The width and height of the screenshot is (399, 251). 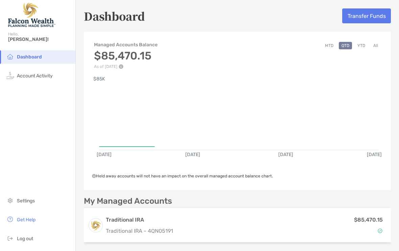 What do you see at coordinates (329, 46) in the screenshot?
I see `button: MTD` at bounding box center [329, 46].